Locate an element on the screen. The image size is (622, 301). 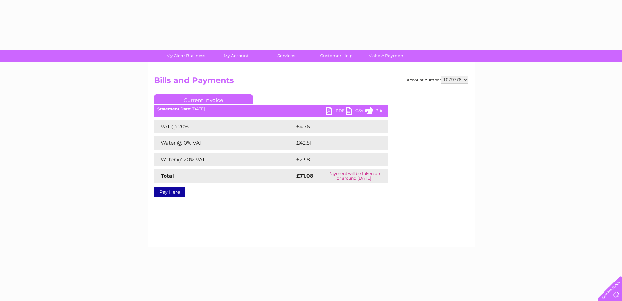
td: £4.76 is located at coordinates (334, 127).